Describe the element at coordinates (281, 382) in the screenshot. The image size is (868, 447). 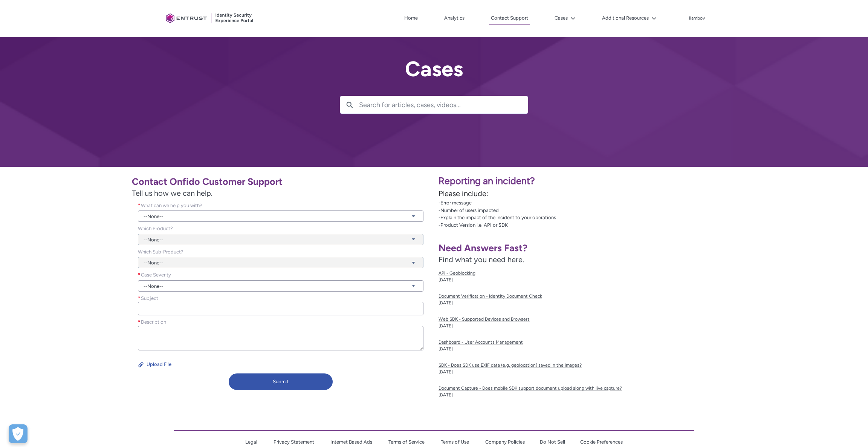
I see `button: Submit` at that location.